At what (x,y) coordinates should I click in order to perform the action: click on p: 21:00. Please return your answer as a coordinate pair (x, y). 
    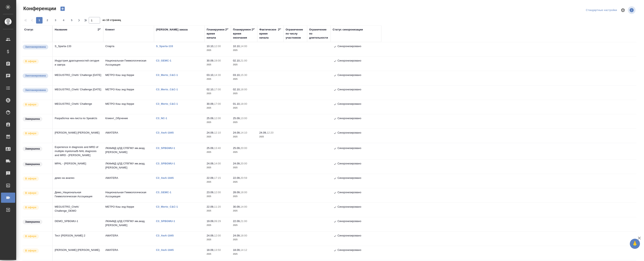
    Looking at the image, I should click on (244, 221).